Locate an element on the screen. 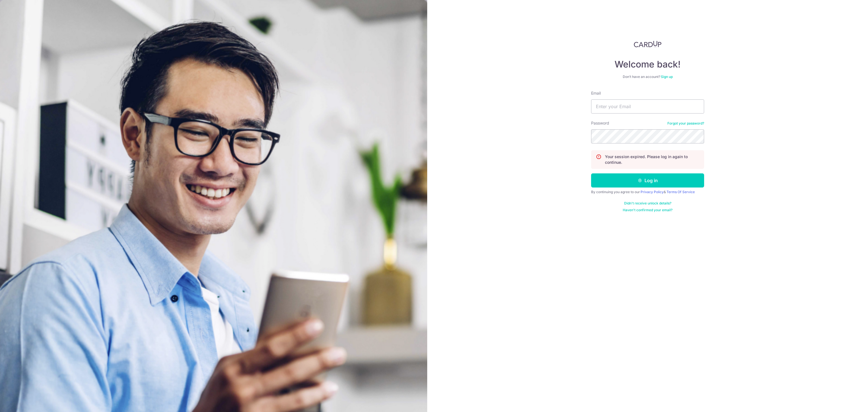  a: Forgot your password? is located at coordinates (685, 123).